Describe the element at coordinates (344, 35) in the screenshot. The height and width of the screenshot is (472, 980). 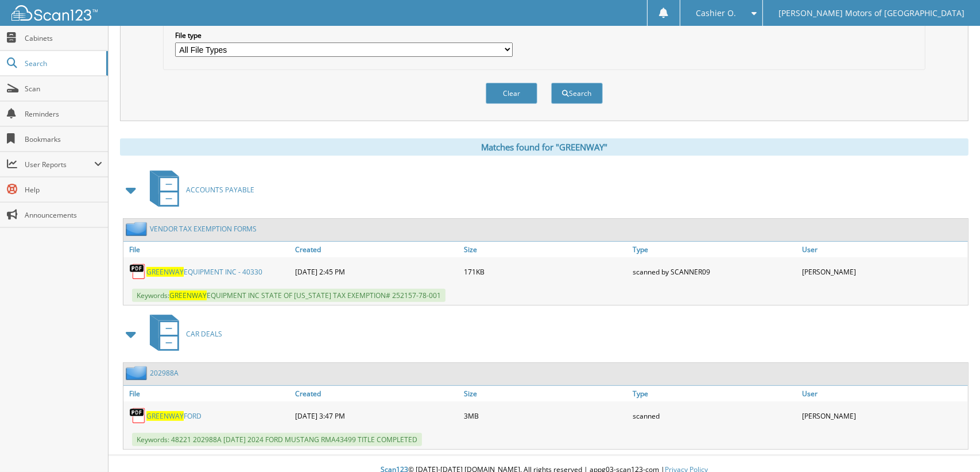
I see `label: File type` at that location.